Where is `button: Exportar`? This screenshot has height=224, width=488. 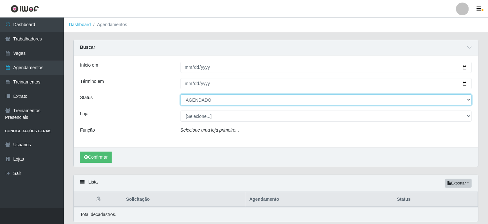 button: Exportar is located at coordinates (458, 183).